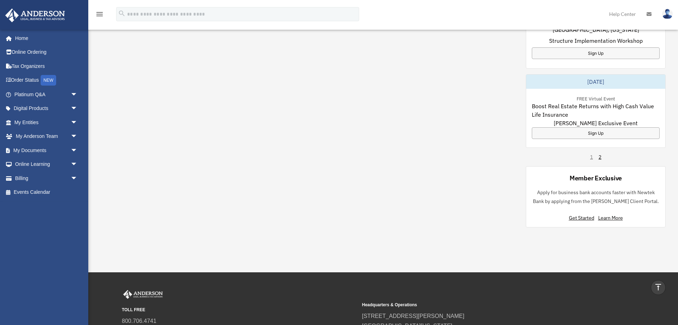 This screenshot has width=678, height=325. I want to click on a: My Documentsarrow_drop_down, so click(47, 150).